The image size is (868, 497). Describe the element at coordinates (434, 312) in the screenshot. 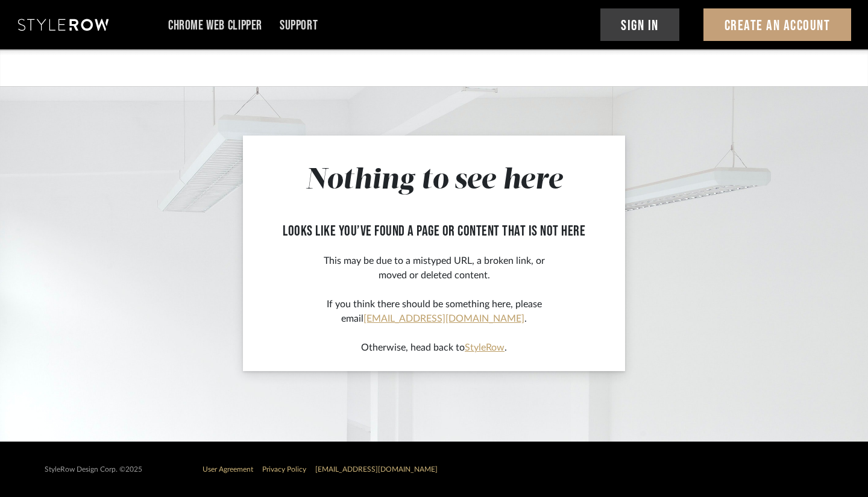

I see `p: If you think there should be something here, please email .` at that location.